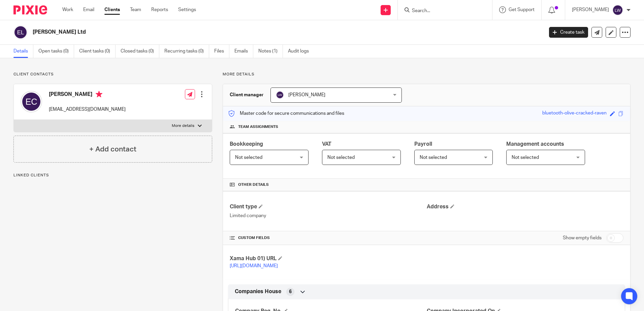 The width and height of the screenshot is (644, 311). Describe the element at coordinates (113, 149) in the screenshot. I see `h4: + Add contact` at that location.